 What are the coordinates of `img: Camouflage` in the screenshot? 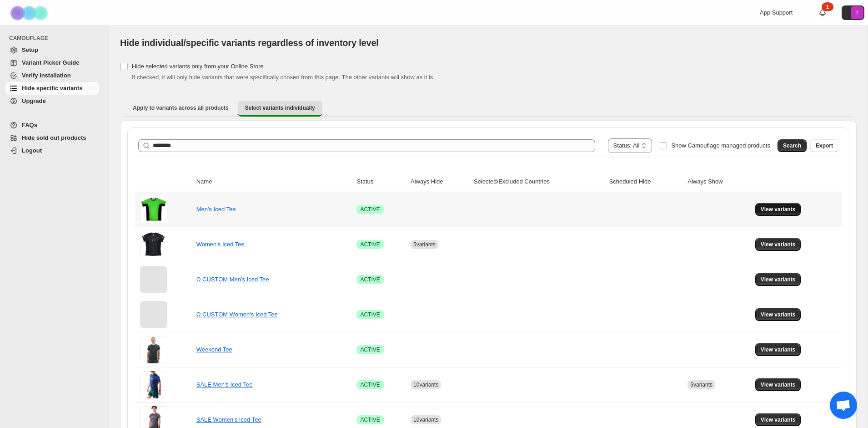 It's located at (30, 13).